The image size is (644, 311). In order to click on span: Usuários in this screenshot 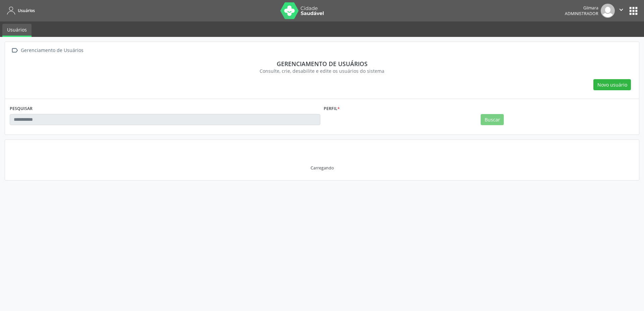, I will do `click(26, 10)`.